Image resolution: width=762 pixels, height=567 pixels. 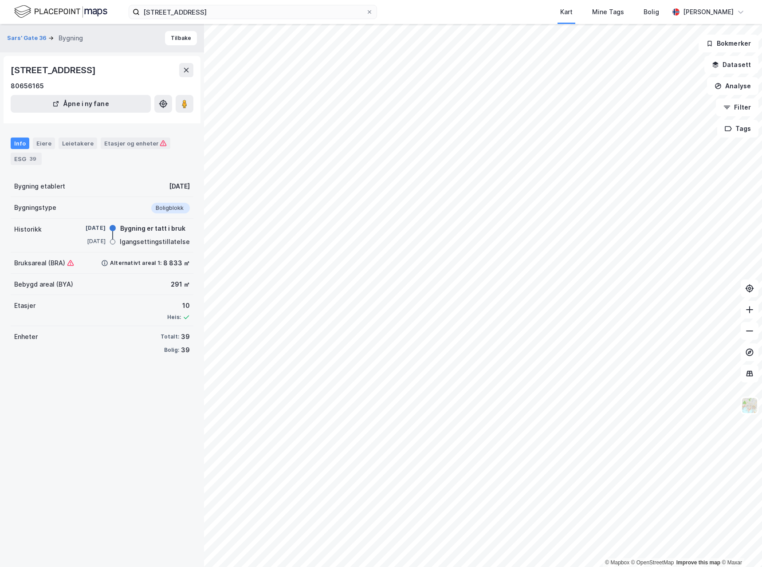 I want to click on a: Mapbox, so click(x=617, y=562).